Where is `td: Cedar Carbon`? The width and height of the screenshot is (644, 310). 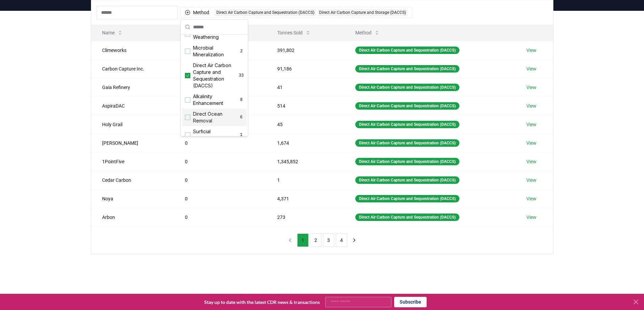
td: Cedar Carbon is located at coordinates (133, 180).